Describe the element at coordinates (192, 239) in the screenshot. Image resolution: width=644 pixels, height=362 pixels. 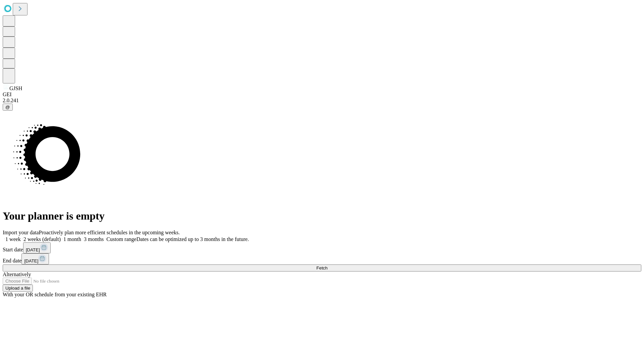
I see `span: Dates can be optimized up to 3 months in the future.` at that location.